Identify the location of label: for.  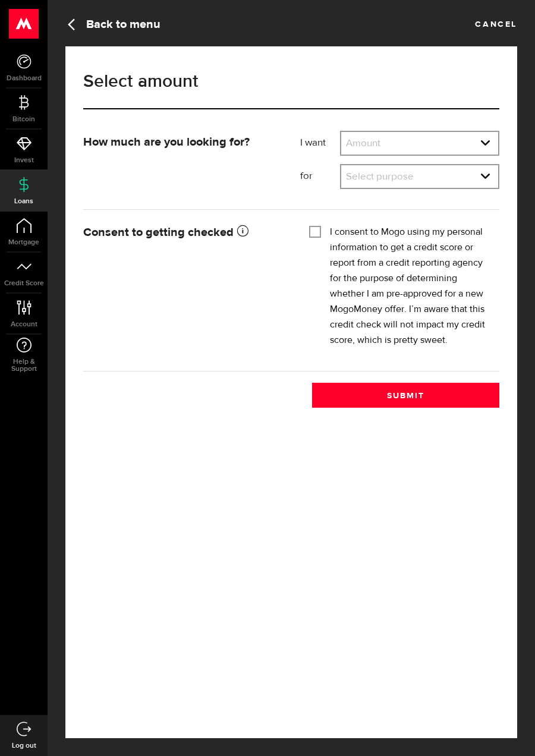
(319, 177).